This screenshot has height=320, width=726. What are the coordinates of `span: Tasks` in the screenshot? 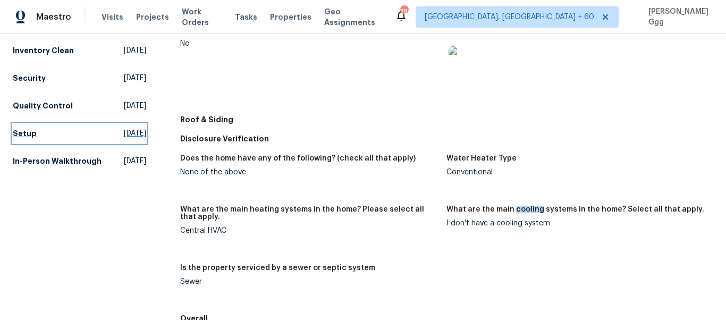 It's located at (246, 17).